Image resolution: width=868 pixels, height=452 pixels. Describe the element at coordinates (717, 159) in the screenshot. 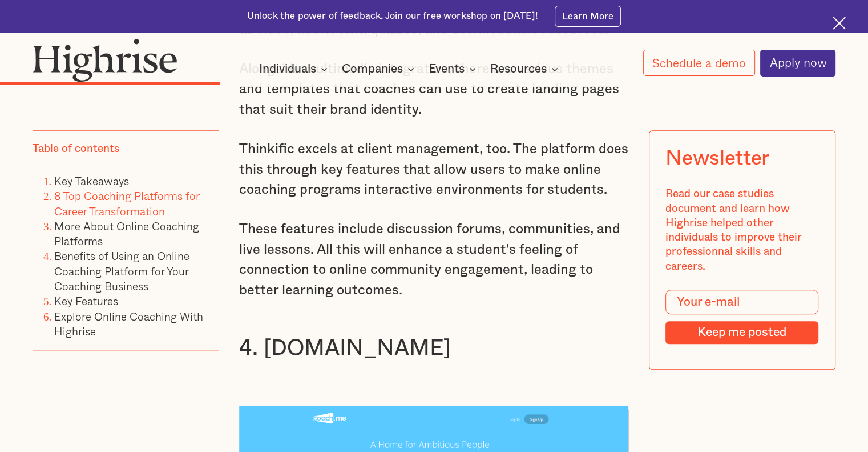

I see `div: Newsletter` at that location.